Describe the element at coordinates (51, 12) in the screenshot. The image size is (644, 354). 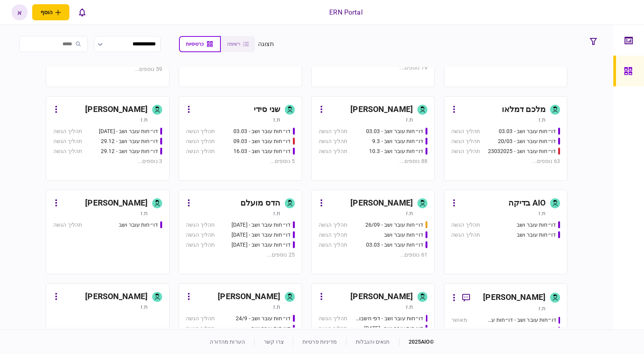
I see `button: פתח תפריט להוספת לקוח` at that location.